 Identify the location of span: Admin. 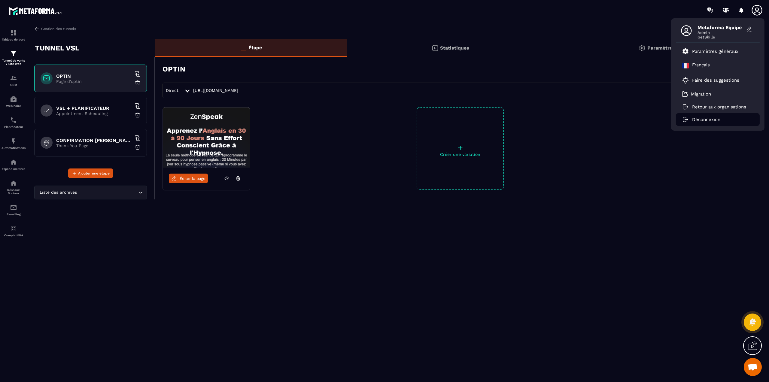
(720, 32).